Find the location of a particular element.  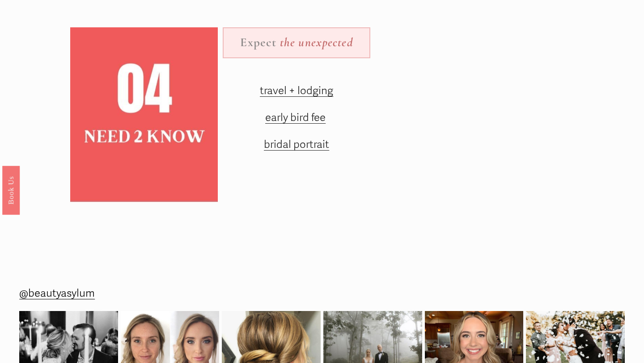

span: bridal portrait is located at coordinates (297, 145).